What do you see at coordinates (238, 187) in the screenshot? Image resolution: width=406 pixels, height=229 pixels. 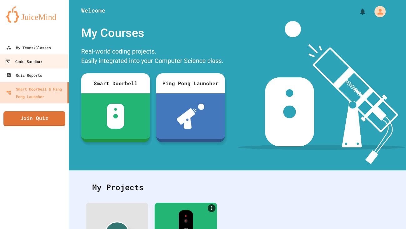 I see `div: My Projects` at bounding box center [238, 187].